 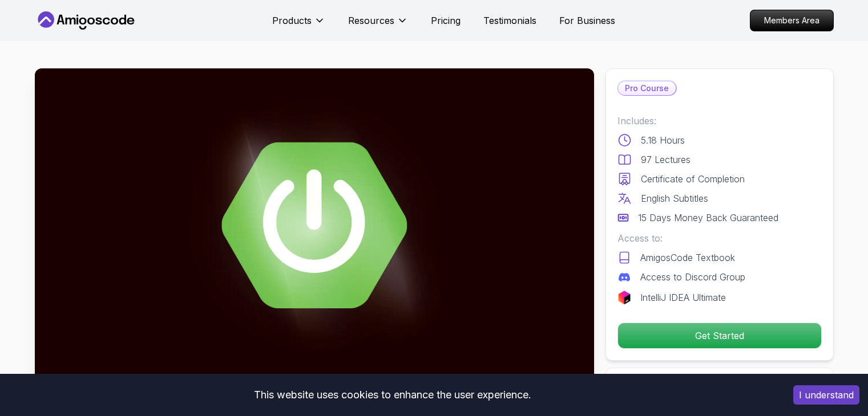 I want to click on p: 97 Lectures, so click(x=665, y=160).